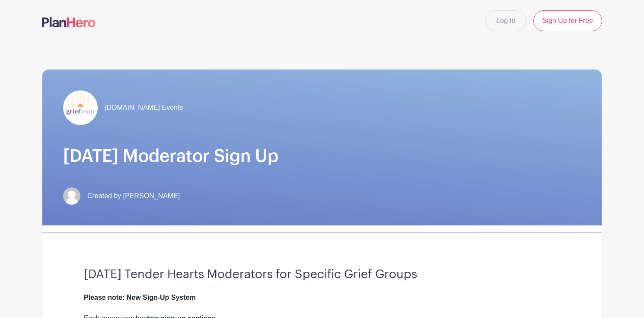 This screenshot has height=318, width=644. Describe the element at coordinates (69, 22) in the screenshot. I see `img: logo-507f7623f17ff9eddc593b1ce0a138ce2505c220e1c5a4e2b4648c50719b7d32.svg` at that location.